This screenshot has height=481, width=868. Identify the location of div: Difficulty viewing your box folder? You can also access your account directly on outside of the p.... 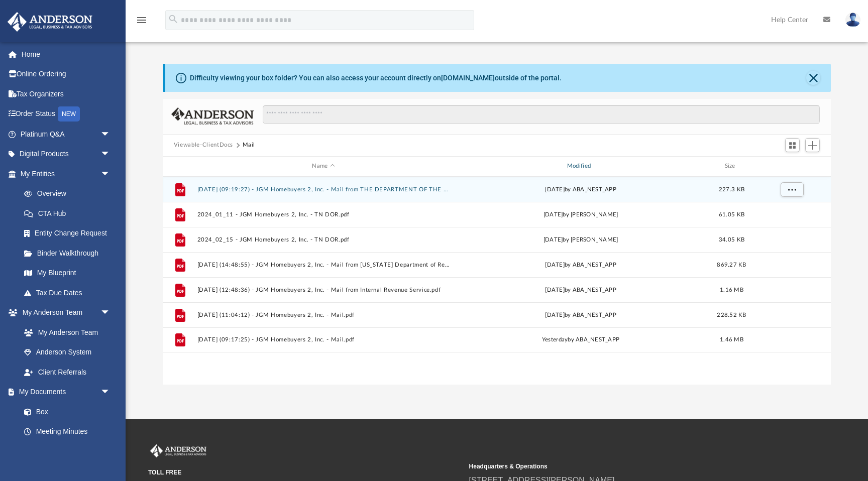
(376, 78).